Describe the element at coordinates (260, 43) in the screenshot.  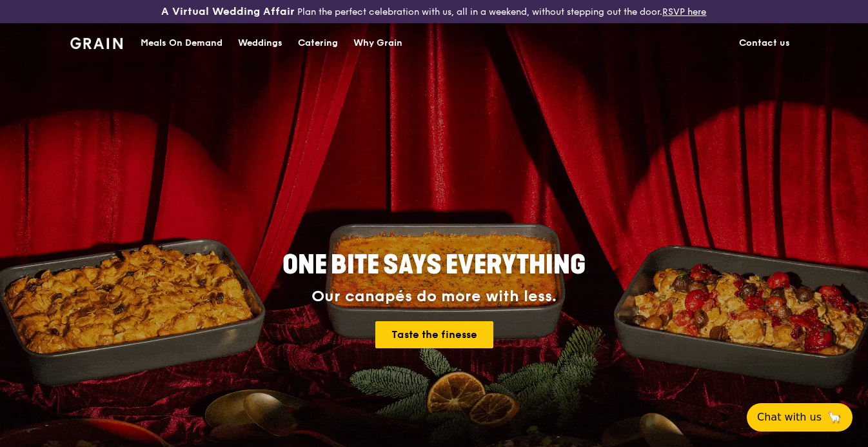
I see `a: Weddings` at that location.